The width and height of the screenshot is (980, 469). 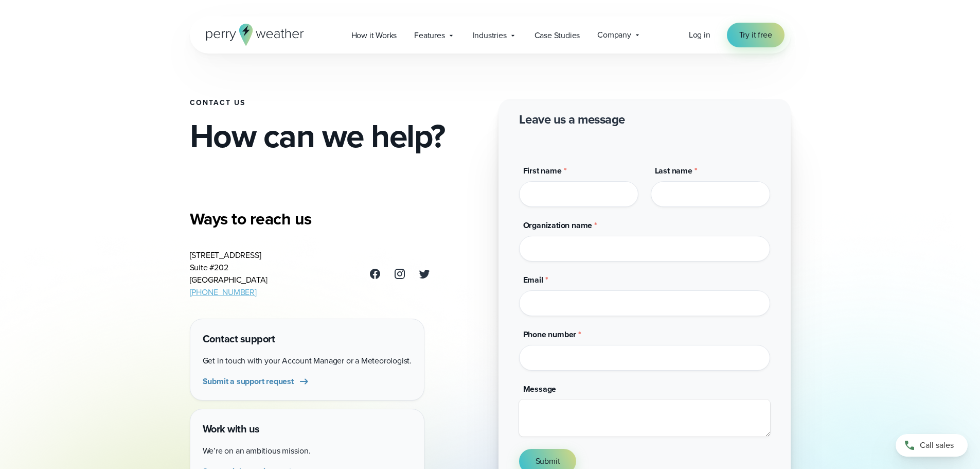 What do you see at coordinates (539, 389) in the screenshot?
I see `span: Message` at bounding box center [539, 389].